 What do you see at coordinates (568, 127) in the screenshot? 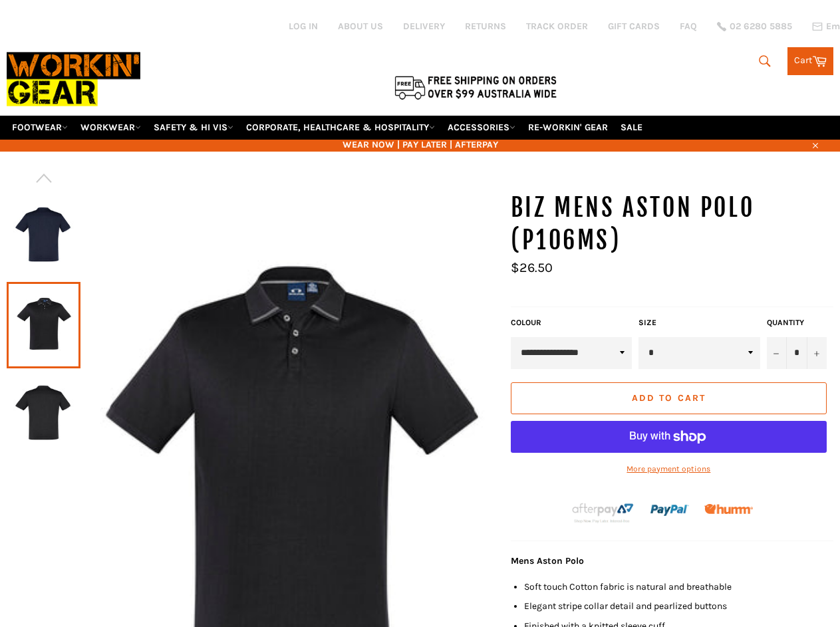
I see `a: RE-WORKIN' GEAR` at bounding box center [568, 127].